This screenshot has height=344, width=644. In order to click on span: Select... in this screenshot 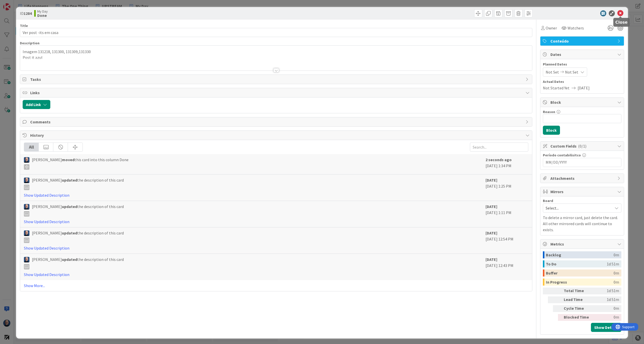, I will do `click(578, 208)`.